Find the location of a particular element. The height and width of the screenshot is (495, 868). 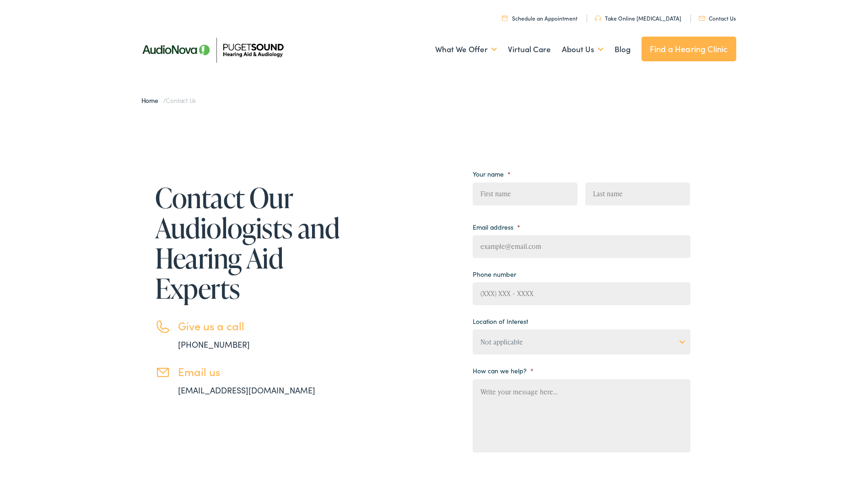

span: Contact Us is located at coordinates (180, 100).